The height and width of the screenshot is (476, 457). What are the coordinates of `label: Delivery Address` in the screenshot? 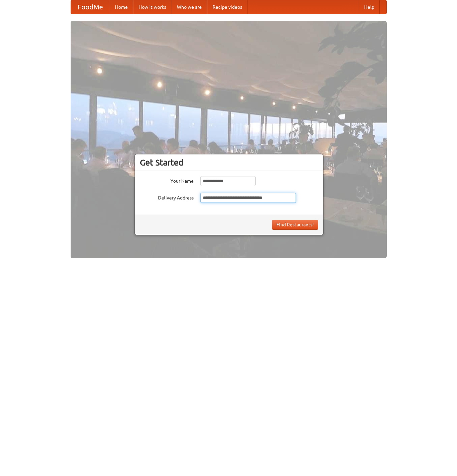 It's located at (167, 197).